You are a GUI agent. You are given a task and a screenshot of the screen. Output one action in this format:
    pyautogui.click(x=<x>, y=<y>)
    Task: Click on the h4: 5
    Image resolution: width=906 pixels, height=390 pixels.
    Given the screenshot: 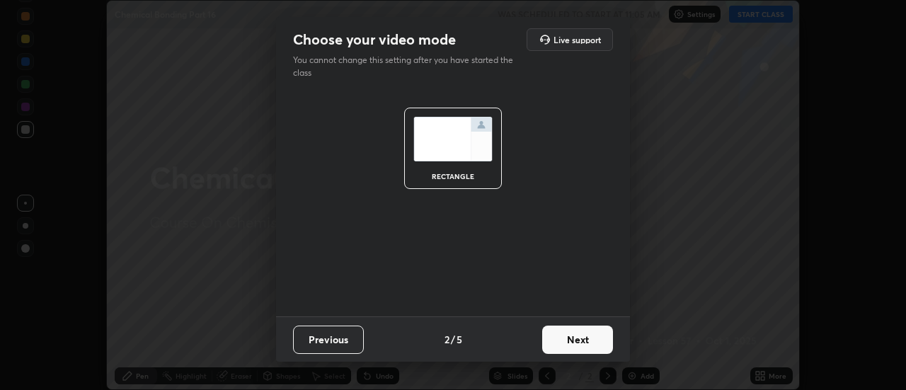 What is the action you would take?
    pyautogui.click(x=459, y=339)
    